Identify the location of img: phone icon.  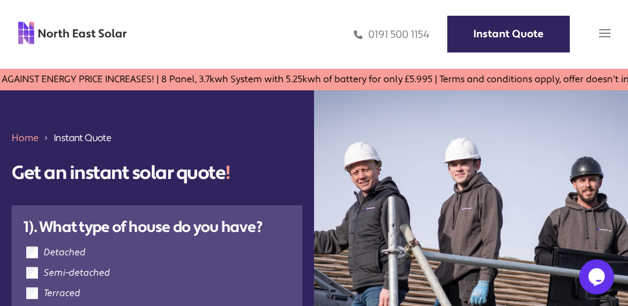
(358, 34).